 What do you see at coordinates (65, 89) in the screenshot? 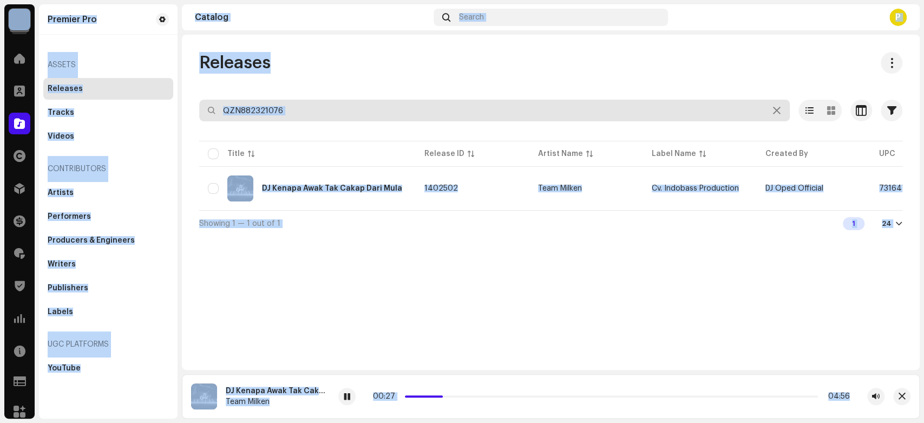
I see `div: Releases` at bounding box center [65, 89].